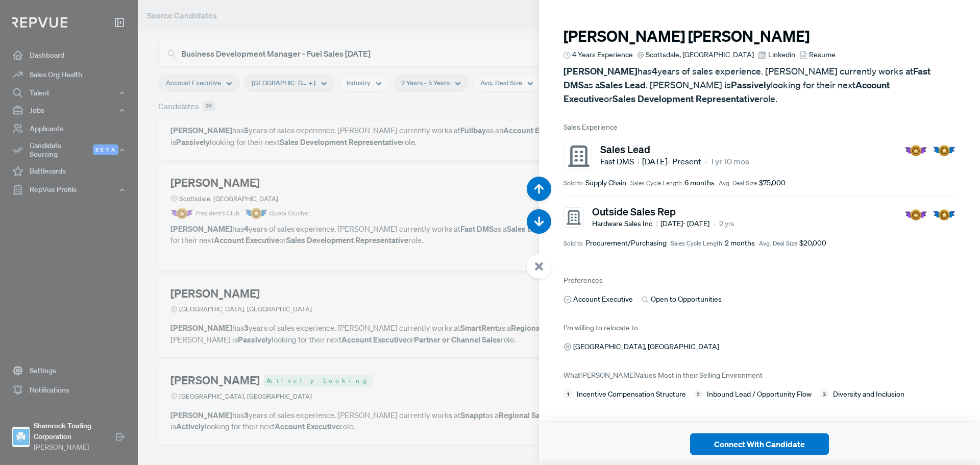 Image resolution: width=980 pixels, height=465 pixels. What do you see at coordinates (699, 183) in the screenshot?
I see `span: 6 months` at bounding box center [699, 183].